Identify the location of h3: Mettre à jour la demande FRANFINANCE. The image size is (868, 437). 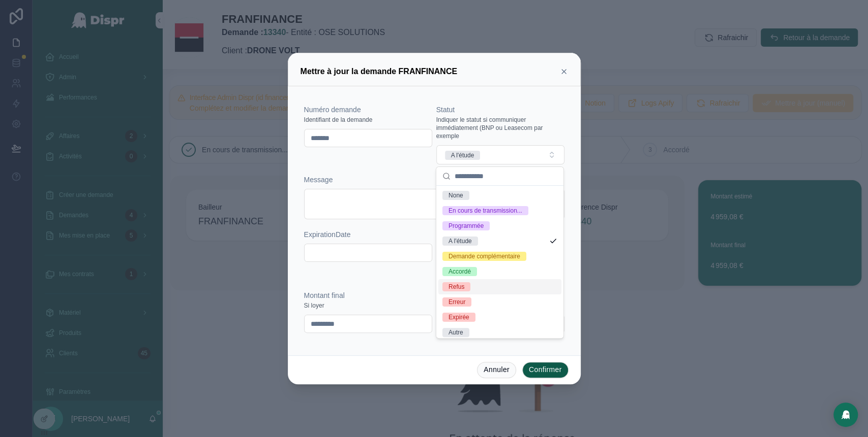
(379, 72).